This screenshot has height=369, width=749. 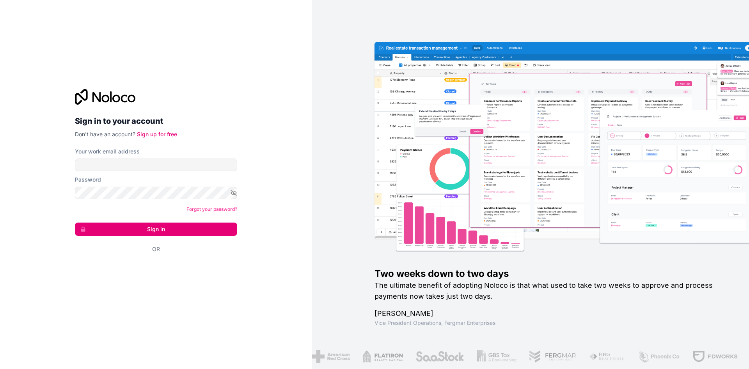 I want to click on h1: Vice President Operations , Fergmar Enterprises, so click(x=549, y=323).